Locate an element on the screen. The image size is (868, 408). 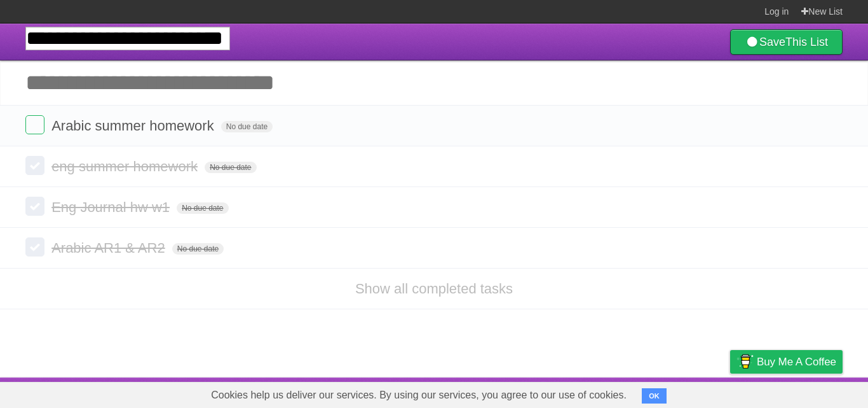
span: Arabic AR1 & AR2 is located at coordinates (110, 248).